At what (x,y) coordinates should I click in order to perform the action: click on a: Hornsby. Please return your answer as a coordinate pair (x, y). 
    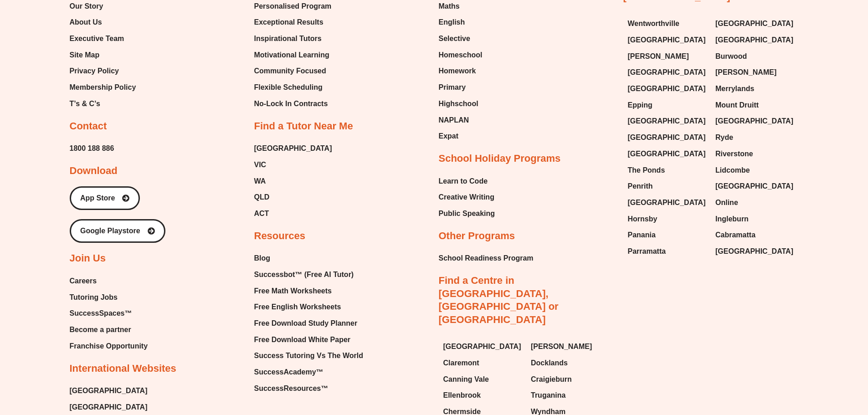
    Looking at the image, I should click on (667, 219).